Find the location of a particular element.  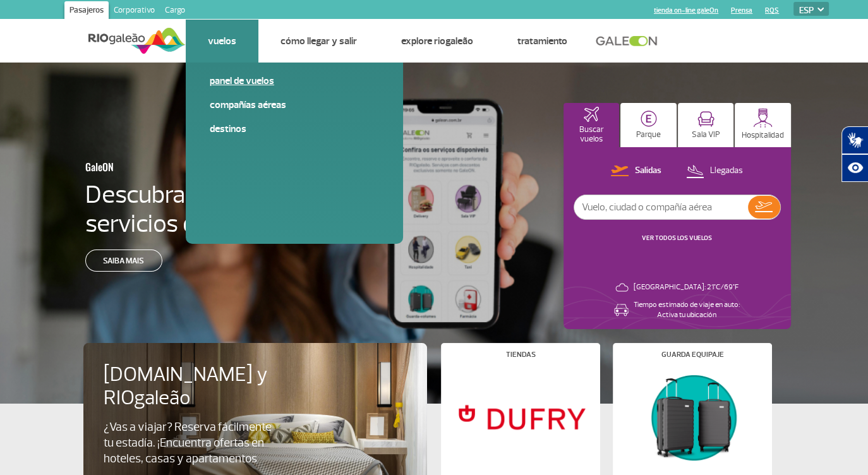

a: Pasajeros is located at coordinates (86, 12).